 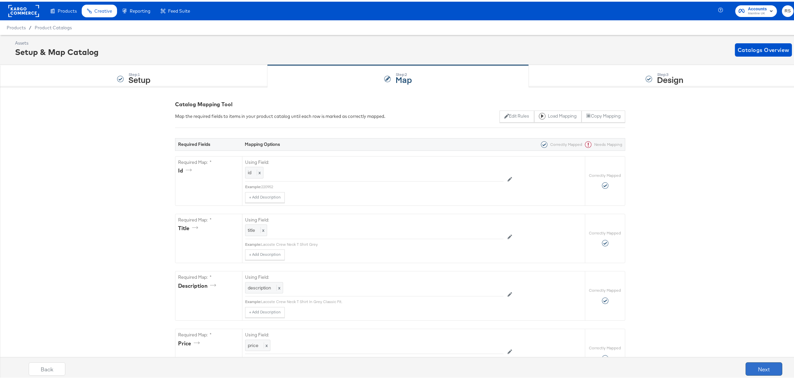 What do you see at coordinates (47, 368) in the screenshot?
I see `button: Back` at bounding box center [47, 368].